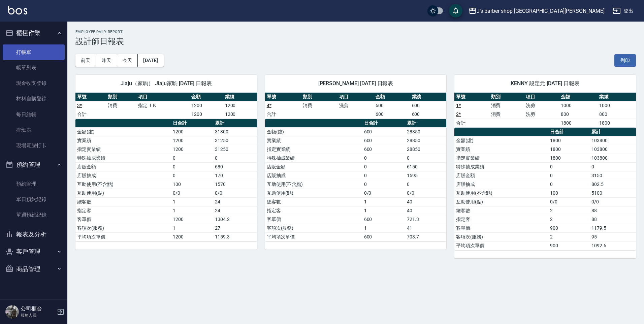  What do you see at coordinates (613, 158) in the screenshot?
I see `td: 103800` at bounding box center [613, 158].